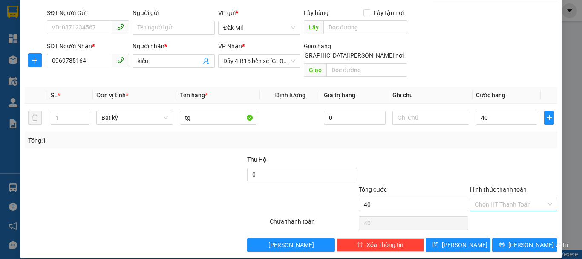 The height and width of the screenshot is (259, 582). Describe the element at coordinates (385, 245) in the screenshot. I see `span: Xóa Thông tin` at that location.